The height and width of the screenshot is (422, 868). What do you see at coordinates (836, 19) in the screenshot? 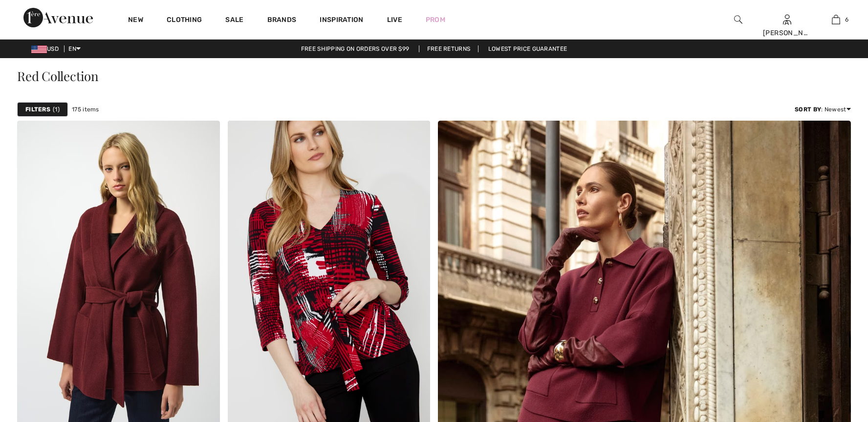
I see `img: My Bag` at bounding box center [836, 19].